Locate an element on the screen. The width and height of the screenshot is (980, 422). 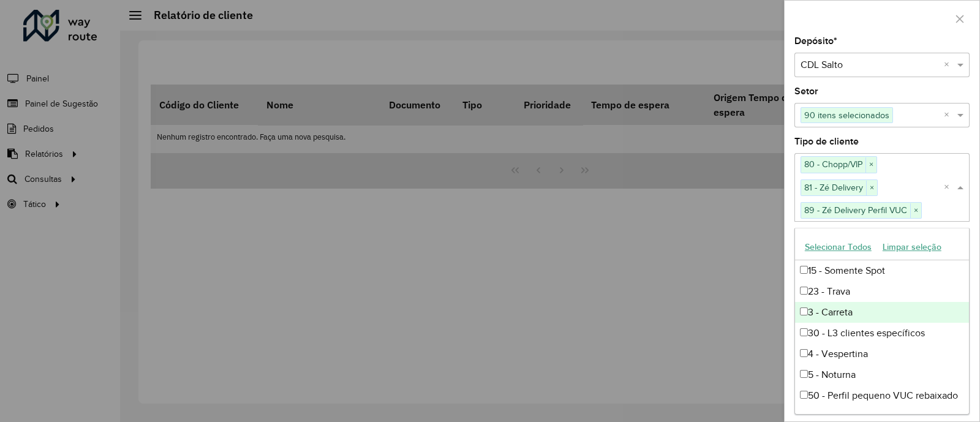
button: Limpar seleção is located at coordinates (912, 247).